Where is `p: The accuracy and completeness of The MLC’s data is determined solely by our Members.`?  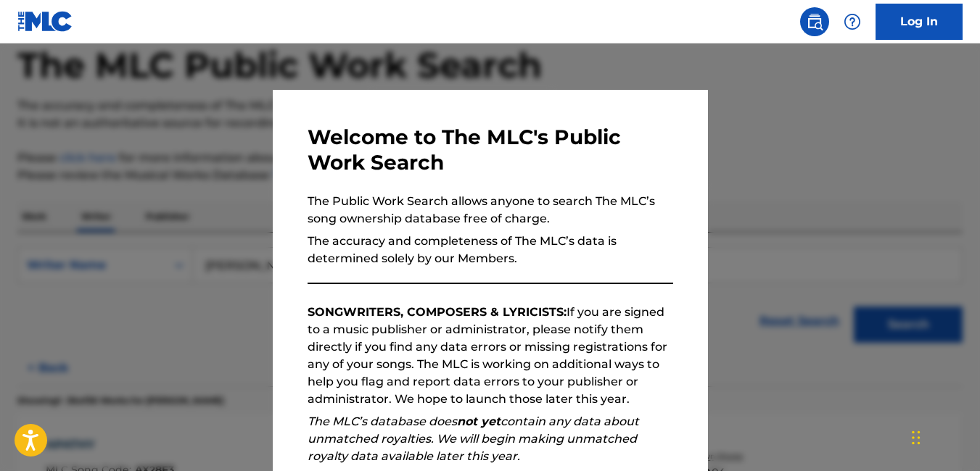 p: The accuracy and completeness of The MLC’s data is determined solely by our Members. is located at coordinates (490, 250).